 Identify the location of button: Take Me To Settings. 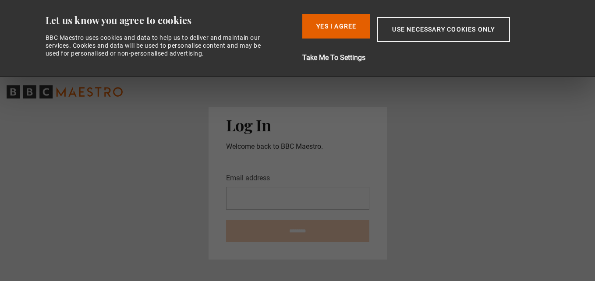
(429, 58).